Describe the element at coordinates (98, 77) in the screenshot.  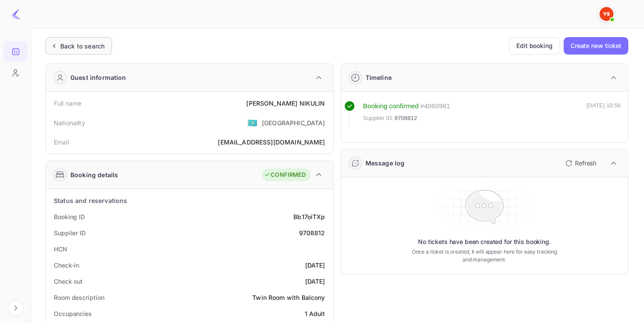
I see `div: Guest information` at that location.